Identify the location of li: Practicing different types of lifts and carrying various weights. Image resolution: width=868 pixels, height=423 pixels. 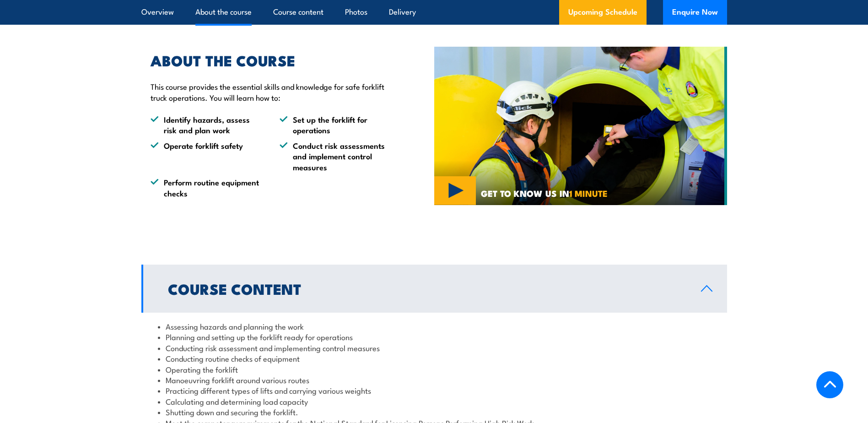
(434, 390).